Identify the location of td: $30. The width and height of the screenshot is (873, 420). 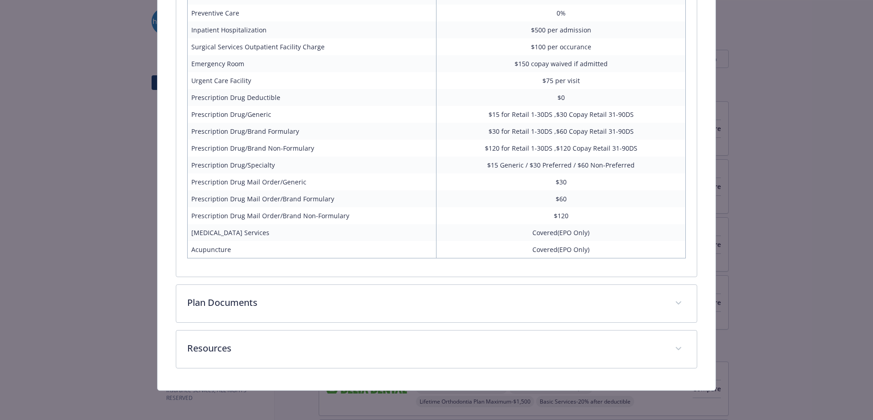
(561, 182).